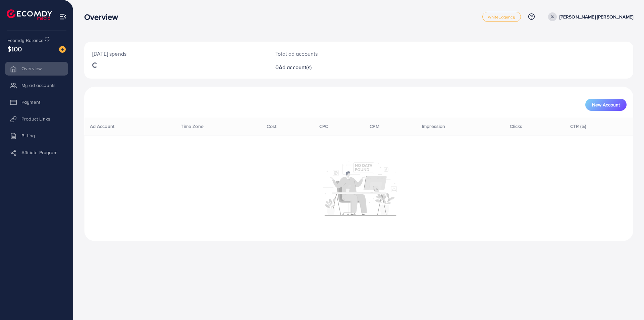 The height and width of the screenshot is (320, 644). I want to click on img: logo, so click(29, 15).